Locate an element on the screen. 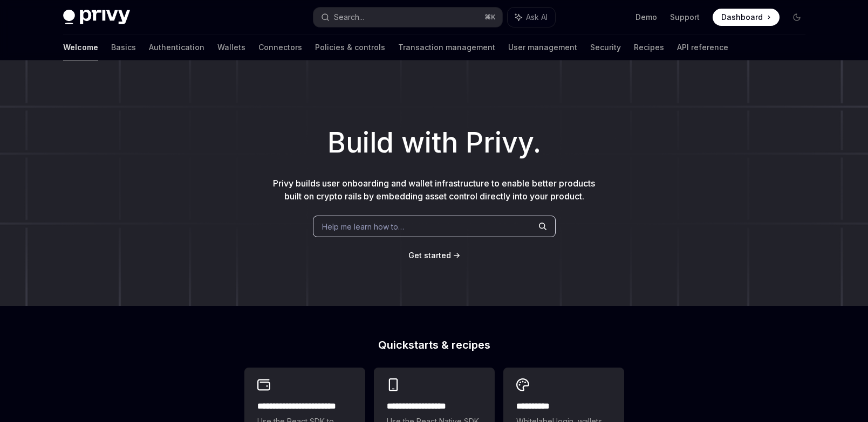 The image size is (868, 422). a: Demo is located at coordinates (646, 17).